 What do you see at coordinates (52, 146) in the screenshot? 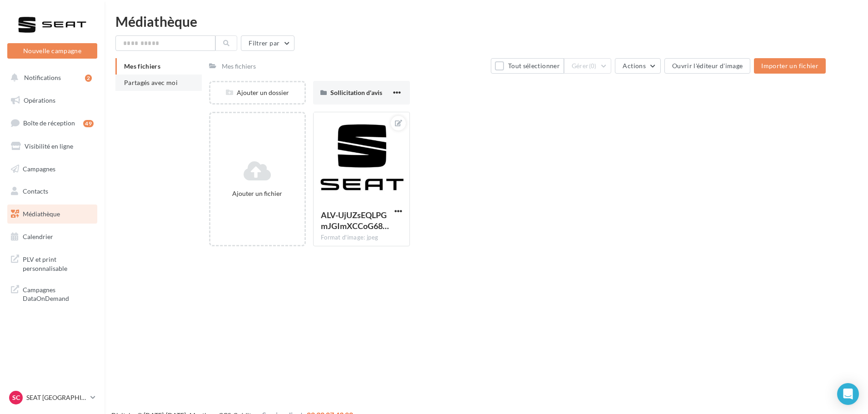
I see `a: Visibilité en ligne` at bounding box center [52, 146].